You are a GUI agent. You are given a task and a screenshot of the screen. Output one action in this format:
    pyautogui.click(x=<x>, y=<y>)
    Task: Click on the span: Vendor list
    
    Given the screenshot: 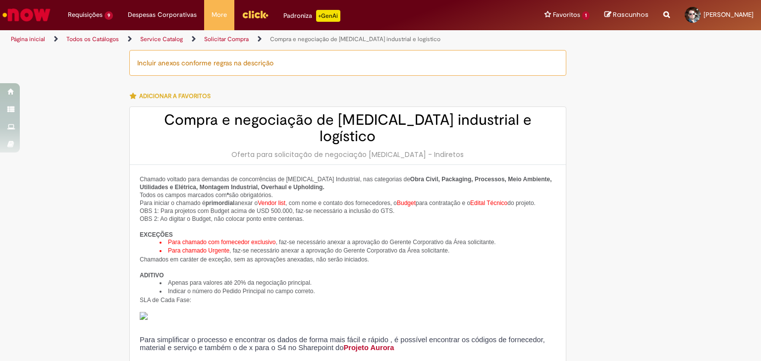 What is the action you would take?
    pyautogui.click(x=271, y=203)
    